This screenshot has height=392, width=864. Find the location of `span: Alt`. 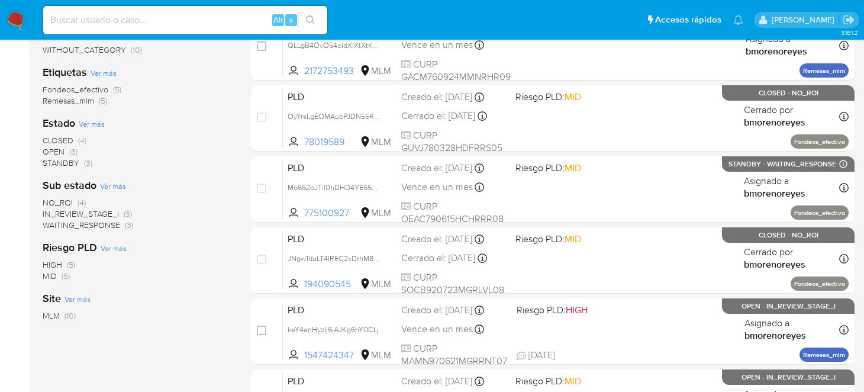

span: Alt is located at coordinates (278, 20).